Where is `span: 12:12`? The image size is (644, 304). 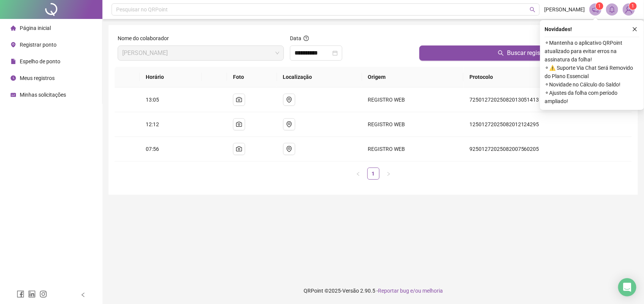
span: 12:12 is located at coordinates (152, 124).